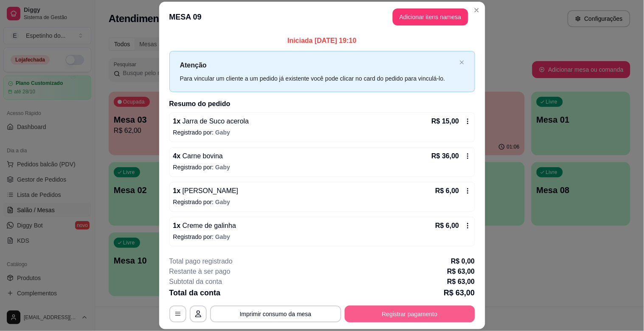 This screenshot has height=331, width=644. What do you see at coordinates (463, 261) in the screenshot?
I see `p: R$ 0,00` at bounding box center [463, 261].